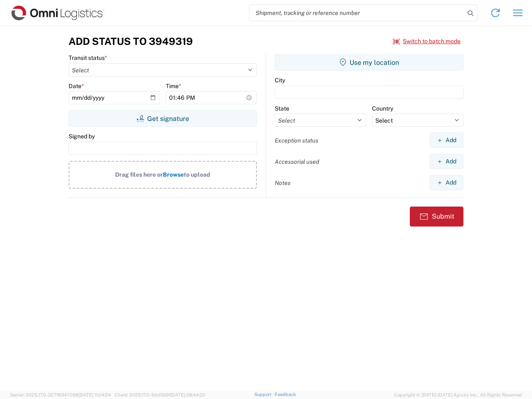 The image size is (532, 399). Describe the element at coordinates (139, 174) in the screenshot. I see `span: Drag files here or` at that location.